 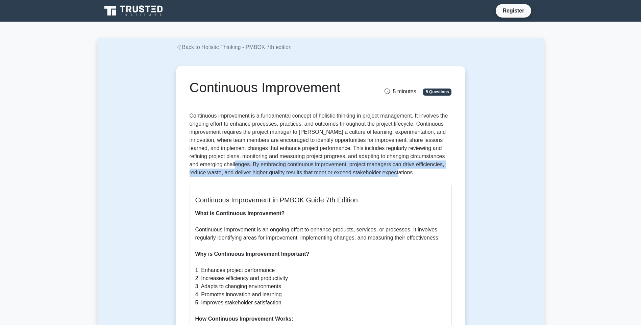 I want to click on b: How Continuous Improvement Works:, so click(x=244, y=318).